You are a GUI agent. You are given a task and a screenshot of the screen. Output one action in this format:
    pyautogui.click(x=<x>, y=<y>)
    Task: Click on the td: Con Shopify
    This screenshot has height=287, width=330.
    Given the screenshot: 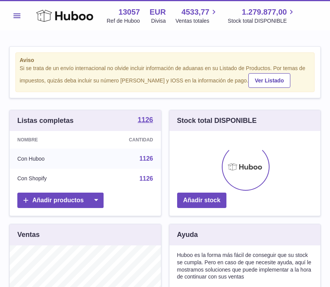 What is the action you would take?
    pyautogui.click(x=50, y=179)
    